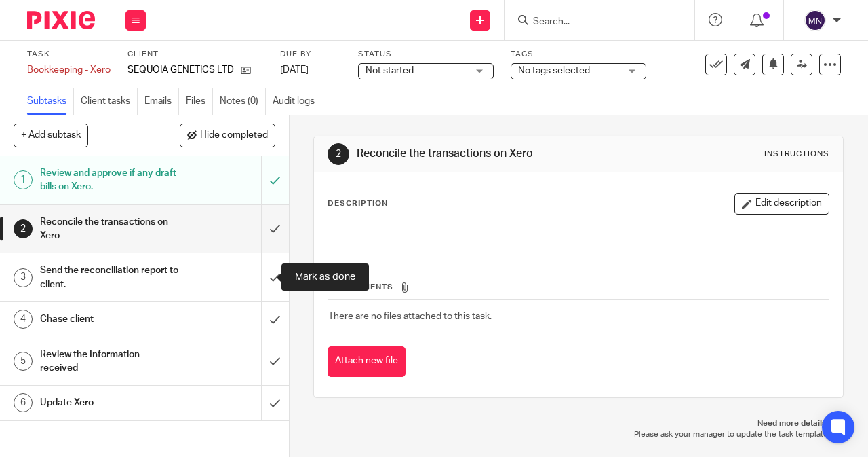  Describe the element at coordinates (180, 70) in the screenshot. I see `p: SEQUOIA GENETICS LTD` at that location.